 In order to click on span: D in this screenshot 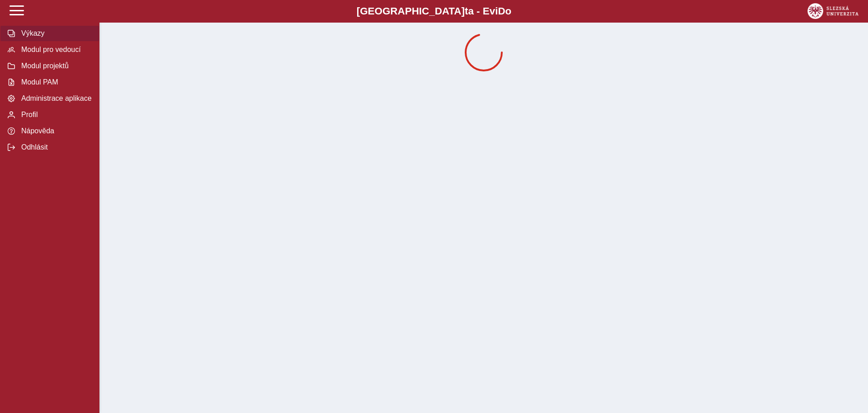, I will do `click(501, 11)`.